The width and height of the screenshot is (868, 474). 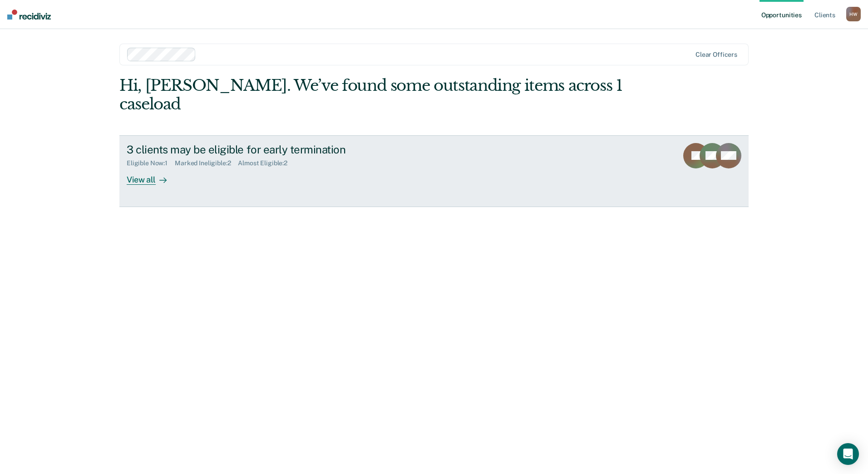 I want to click on div: 3 clients may be eligible for early termination, so click(x=286, y=150).